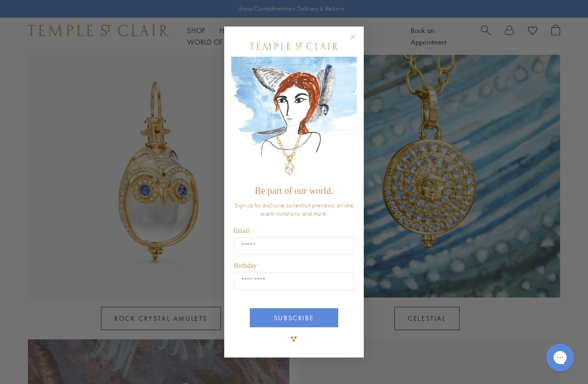 This screenshot has height=384, width=588. I want to click on button: Gorgias live chat, so click(19, 17).